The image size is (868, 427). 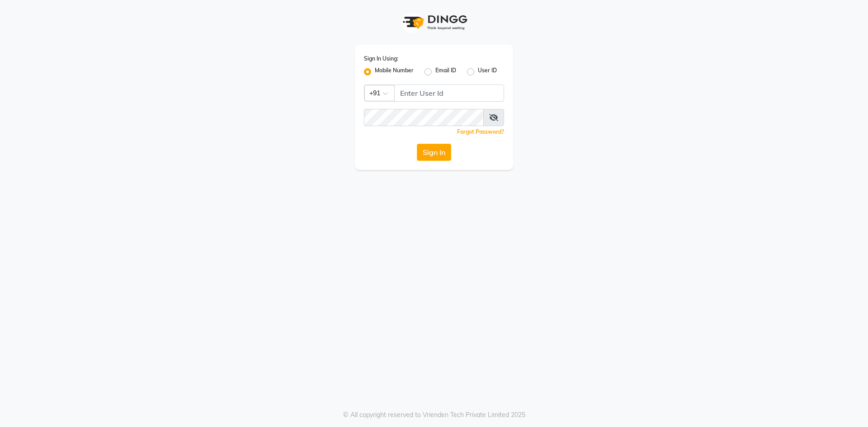 I want to click on label: Sign In Using:, so click(x=381, y=59).